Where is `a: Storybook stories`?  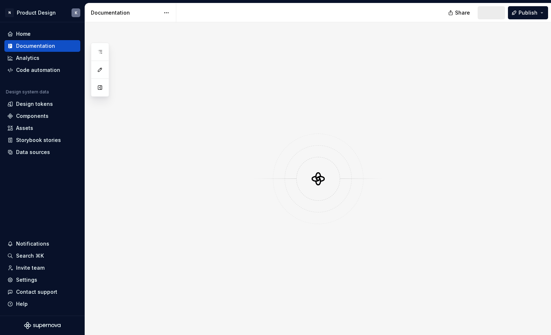 a: Storybook stories is located at coordinates (42, 140).